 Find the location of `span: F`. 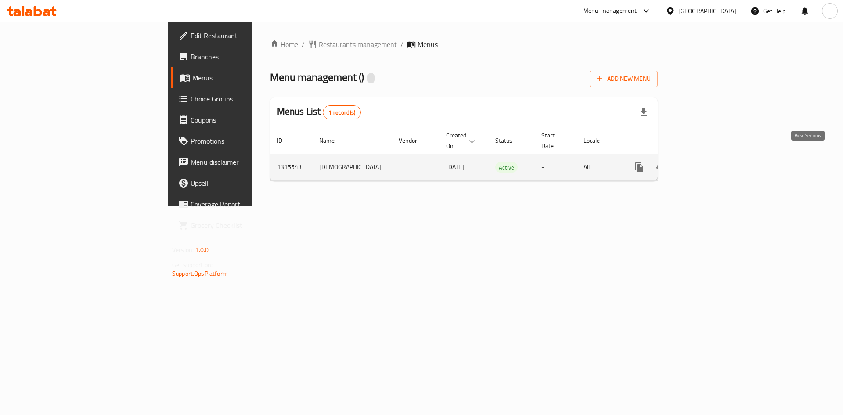

span: F is located at coordinates (830, 11).